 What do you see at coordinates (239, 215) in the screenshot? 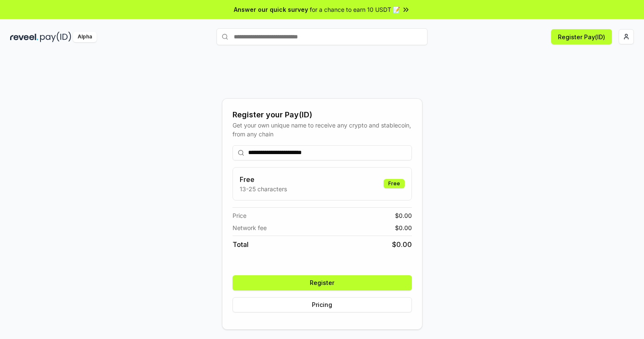
I see `span: Price` at bounding box center [239, 215].